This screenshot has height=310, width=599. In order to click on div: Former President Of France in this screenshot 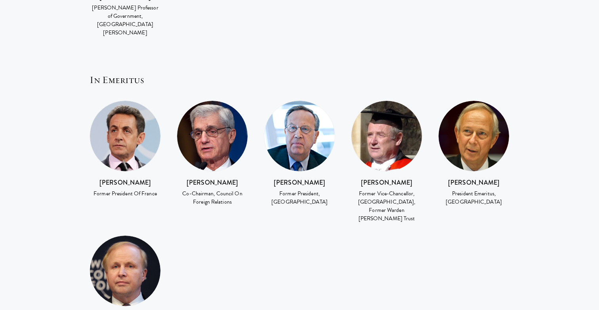, I will do `click(125, 194)`.